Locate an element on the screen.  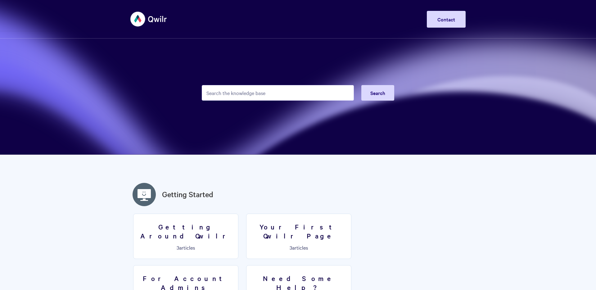
h3: Getting Around Qwilr is located at coordinates (186, 231).